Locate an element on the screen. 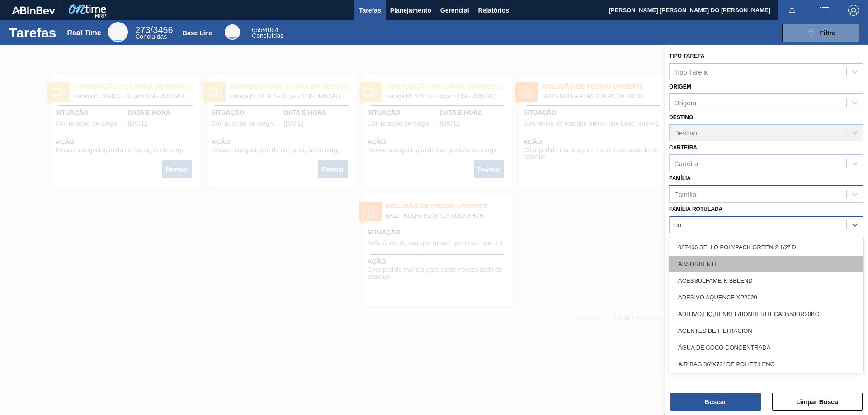 Image resolution: width=868 pixels, height=415 pixels. div: ADITIVO;LIQ;HENKEL/BONDERITECAD550DR20KG is located at coordinates (767, 315).